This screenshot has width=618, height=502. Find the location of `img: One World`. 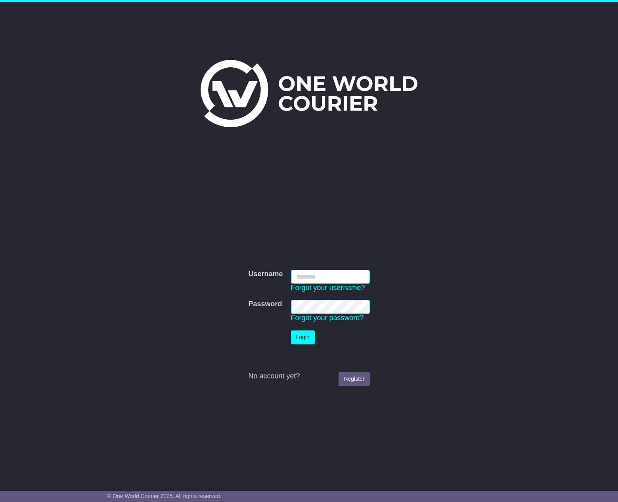

img: One World is located at coordinates (309, 94).